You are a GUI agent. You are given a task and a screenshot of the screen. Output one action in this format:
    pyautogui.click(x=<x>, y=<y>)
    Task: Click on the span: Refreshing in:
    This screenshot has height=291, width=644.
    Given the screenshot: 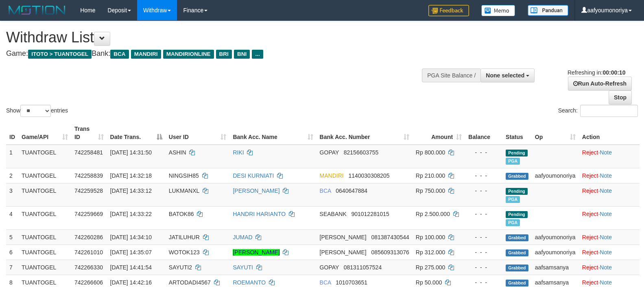 What is the action you would take?
    pyautogui.click(x=596, y=73)
    